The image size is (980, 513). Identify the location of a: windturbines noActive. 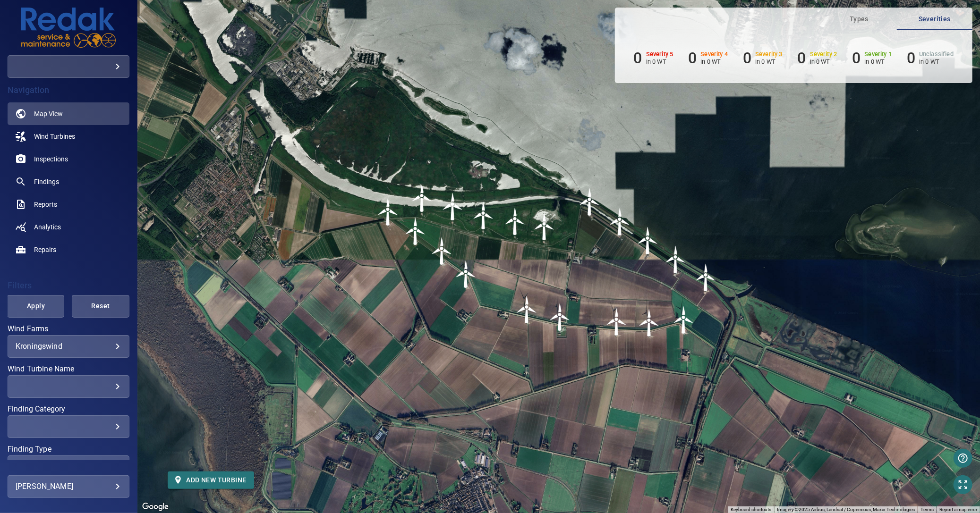
(69, 137).